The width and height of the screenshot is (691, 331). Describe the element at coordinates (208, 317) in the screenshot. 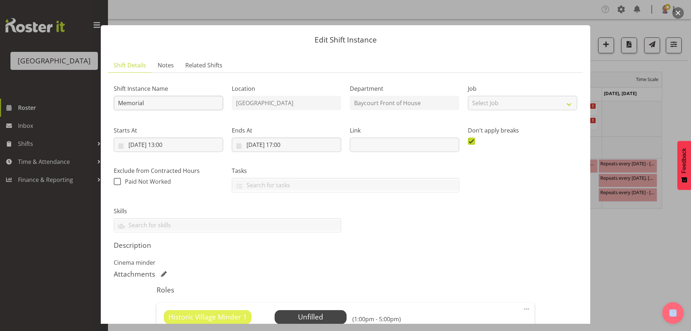

I see `span: Historic Village Minder 1` at that location.